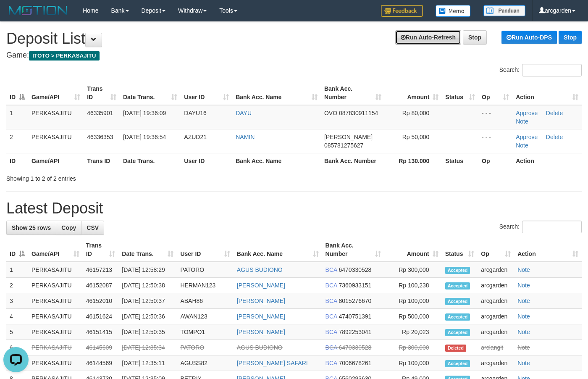 The height and width of the screenshot is (379, 588). Describe the element at coordinates (69, 227) in the screenshot. I see `span: Copy` at that location.